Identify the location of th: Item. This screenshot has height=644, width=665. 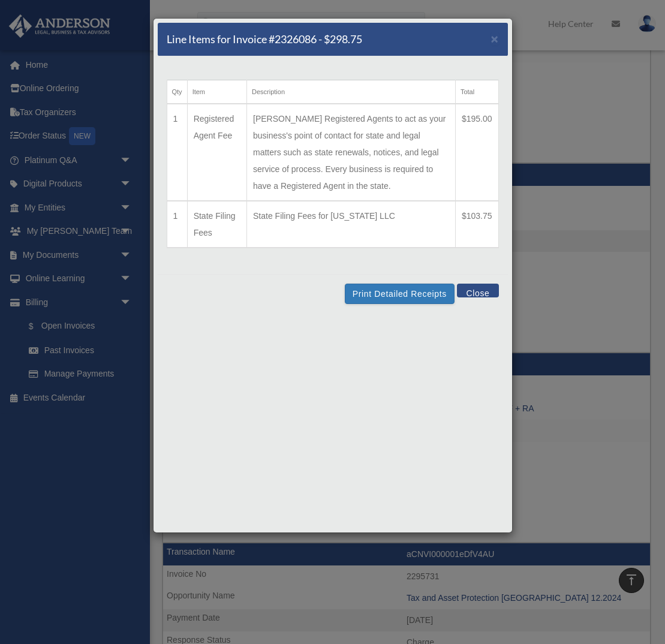
(216, 92).